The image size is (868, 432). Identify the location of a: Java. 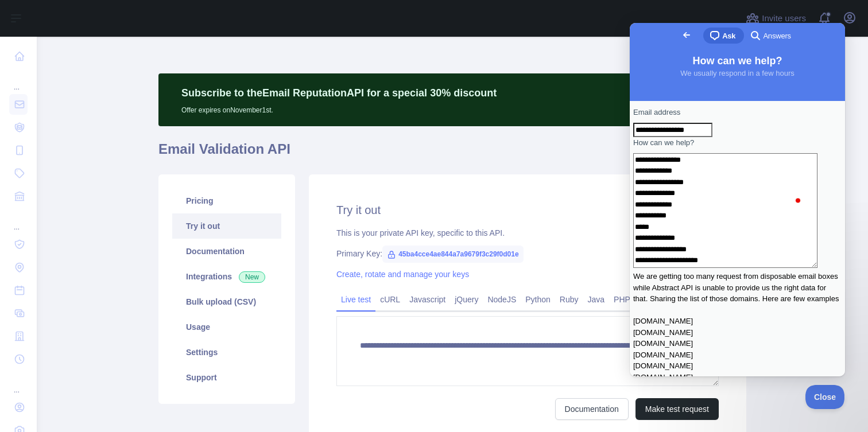
(596, 300).